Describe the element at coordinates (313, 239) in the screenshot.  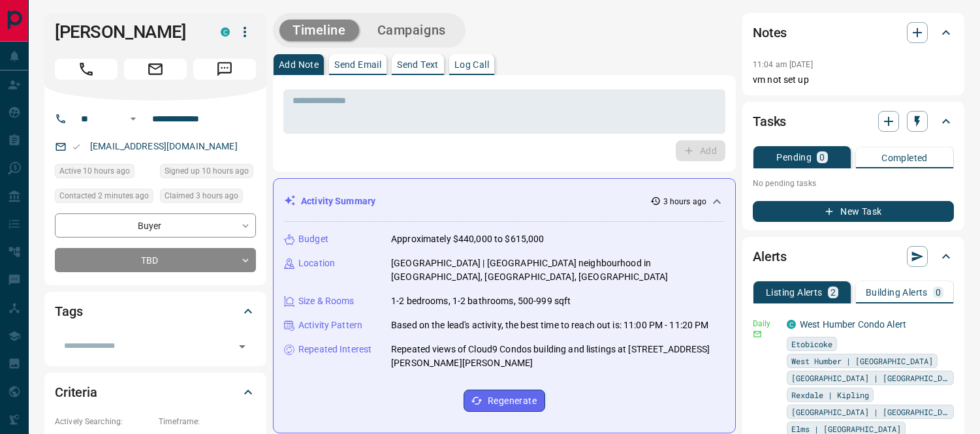
I see `p: Budget` at that location.